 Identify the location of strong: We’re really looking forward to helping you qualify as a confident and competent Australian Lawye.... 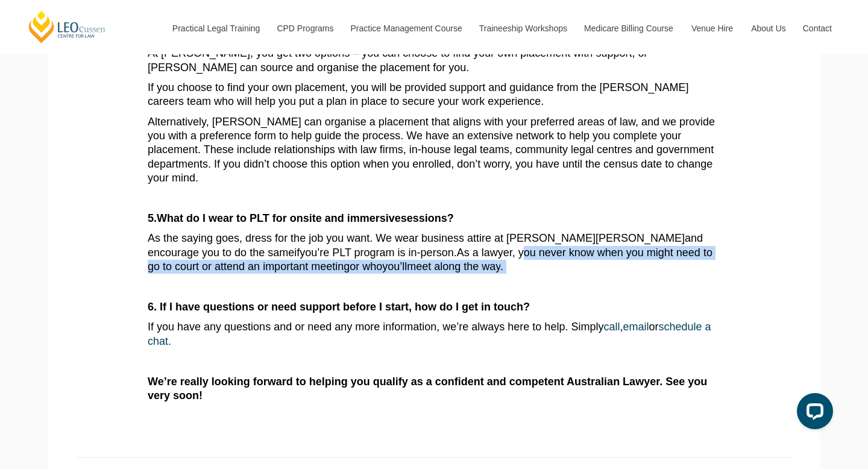
(427, 388).